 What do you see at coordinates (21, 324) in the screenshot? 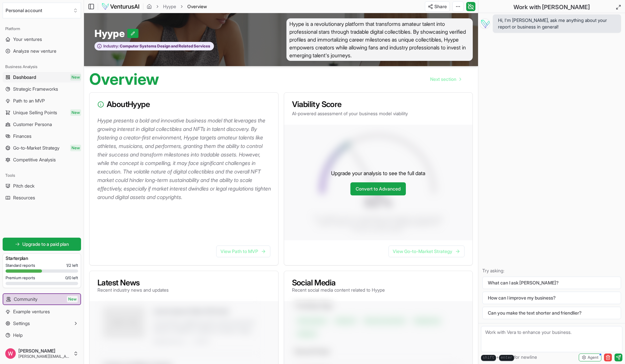
I see `span: Settings` at bounding box center [21, 324].